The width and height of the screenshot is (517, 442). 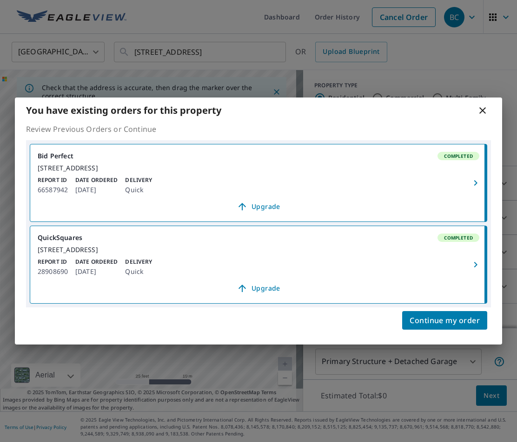 I want to click on span: Continue my order, so click(x=444, y=321).